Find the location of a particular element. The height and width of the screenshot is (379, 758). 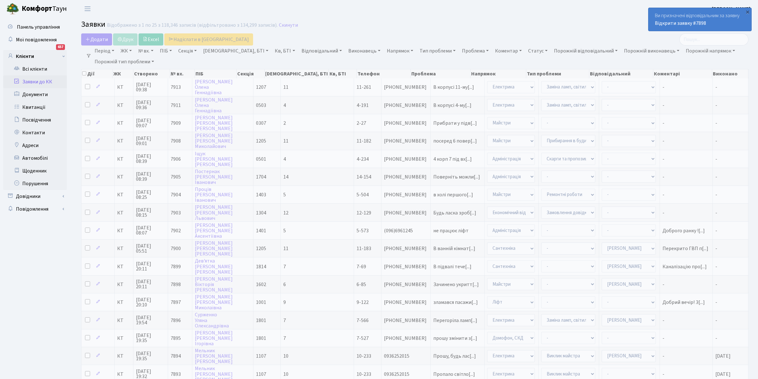

a: Порожній напрямок is located at coordinates (711, 51).